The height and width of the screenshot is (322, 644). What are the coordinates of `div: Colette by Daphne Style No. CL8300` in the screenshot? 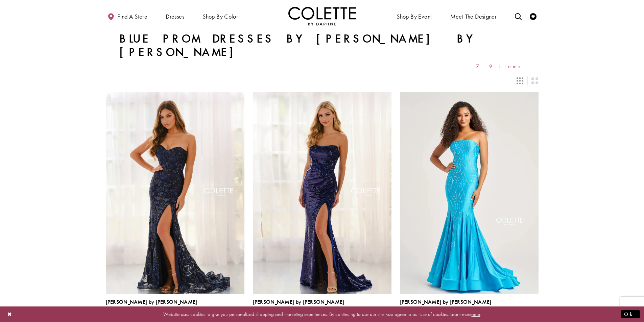 It's located at (298, 306).